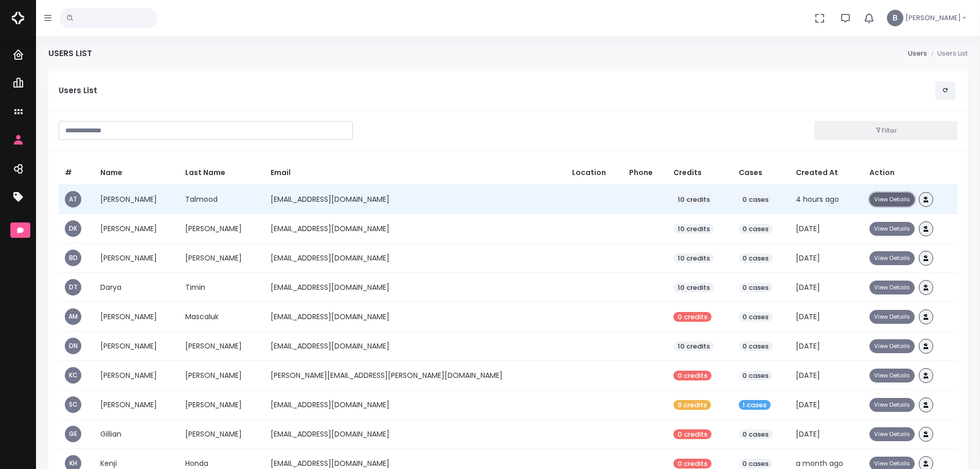  What do you see at coordinates (73, 405) in the screenshot?
I see `span: SC` at bounding box center [73, 405].